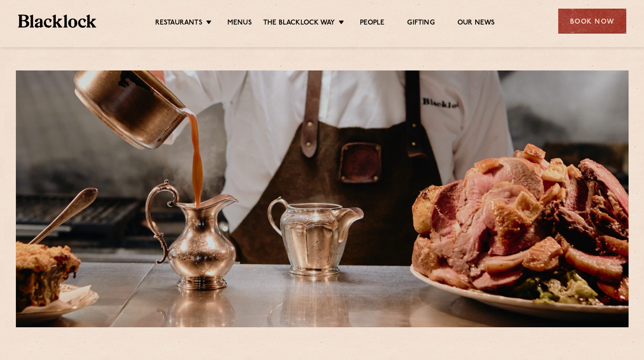  I want to click on a: The Blacklock Way, so click(299, 24).